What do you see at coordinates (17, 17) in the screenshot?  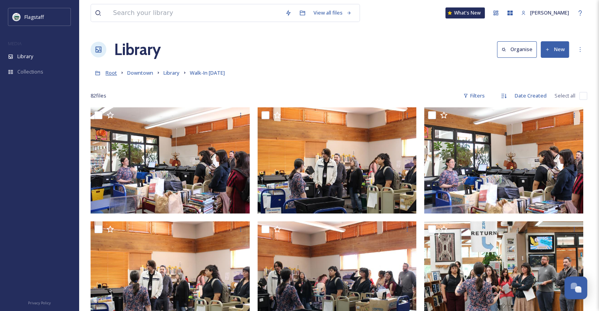 I see `img: images%20%282%29.jpeg` at bounding box center [17, 17].